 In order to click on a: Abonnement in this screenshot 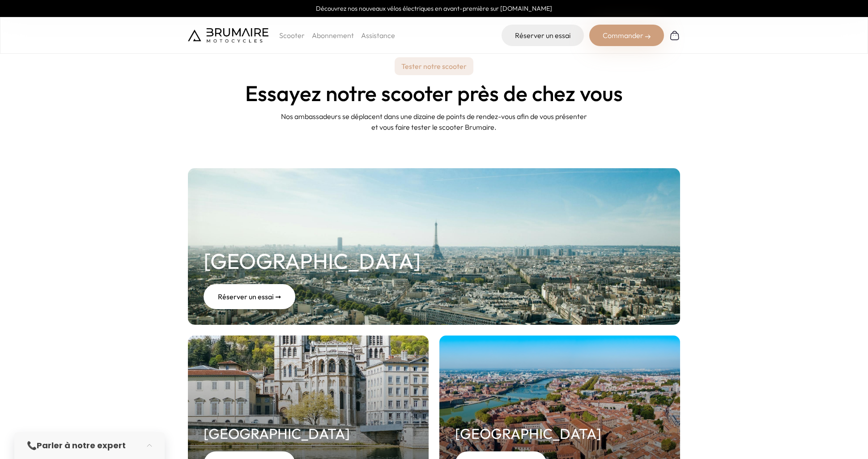, I will do `click(333, 36)`.